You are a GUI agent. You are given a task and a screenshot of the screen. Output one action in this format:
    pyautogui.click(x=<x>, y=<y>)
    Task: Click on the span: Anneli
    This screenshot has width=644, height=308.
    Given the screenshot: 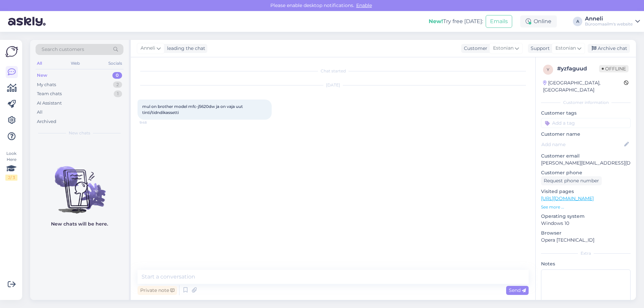 What is the action you would take?
    pyautogui.click(x=148, y=48)
    